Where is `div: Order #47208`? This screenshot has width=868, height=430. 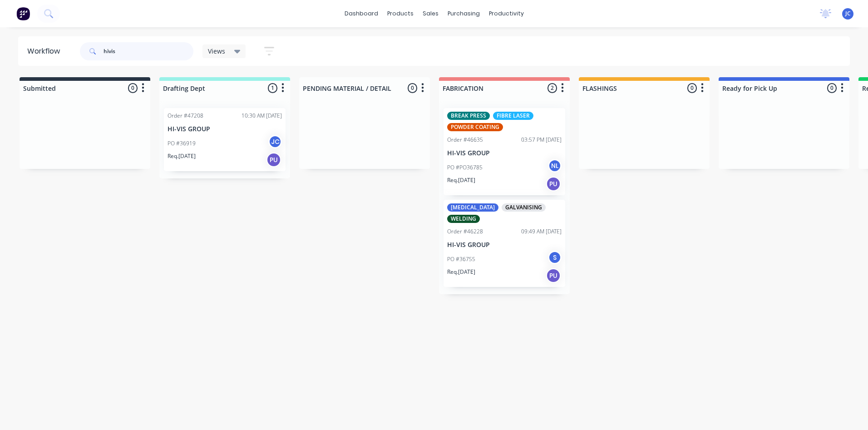
div: Order #47208 is located at coordinates (185, 116).